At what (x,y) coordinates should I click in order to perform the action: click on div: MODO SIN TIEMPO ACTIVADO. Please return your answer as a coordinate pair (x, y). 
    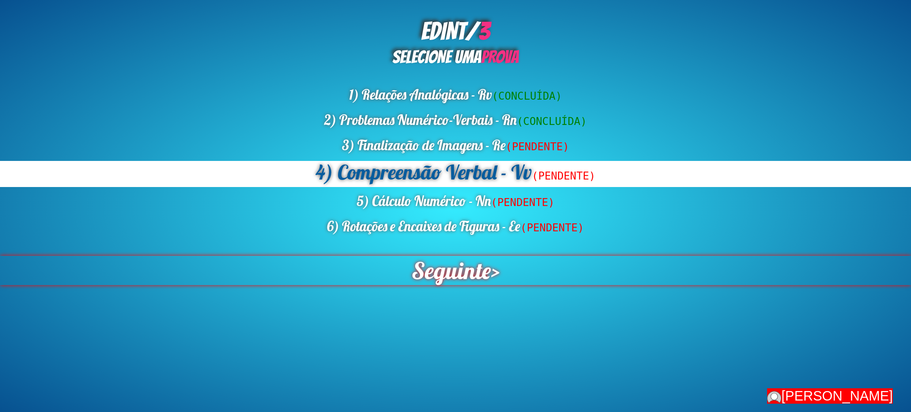
    Looking at the image, I should click on (830, 396).